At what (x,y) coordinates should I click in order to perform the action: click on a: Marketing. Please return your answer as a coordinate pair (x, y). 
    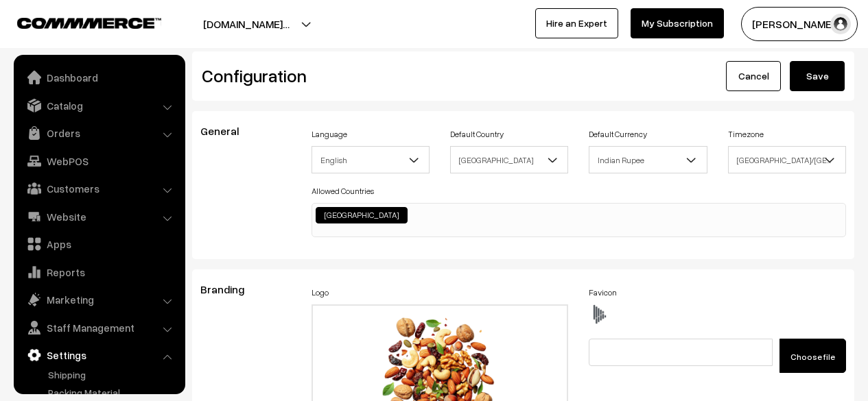
    Looking at the image, I should click on (99, 300).